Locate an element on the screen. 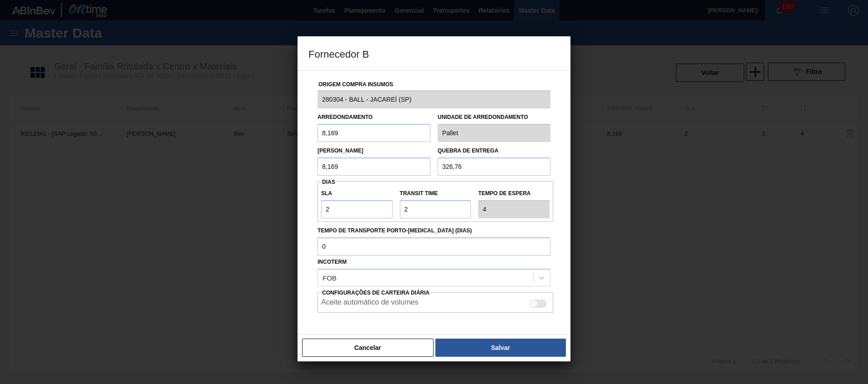 The width and height of the screenshot is (868, 384). label: Aceite automático de volumes is located at coordinates (369, 304).